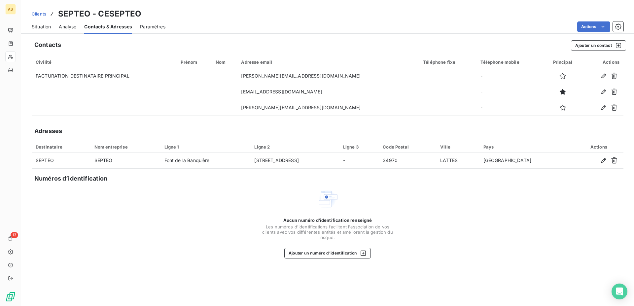 This screenshot has width=634, height=306. I want to click on button: Actions, so click(594, 27).